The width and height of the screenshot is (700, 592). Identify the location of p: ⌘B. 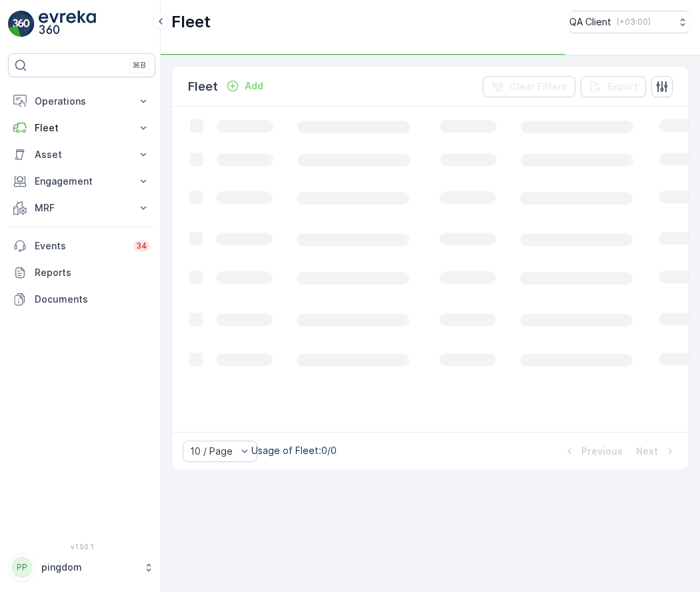
(139, 65).